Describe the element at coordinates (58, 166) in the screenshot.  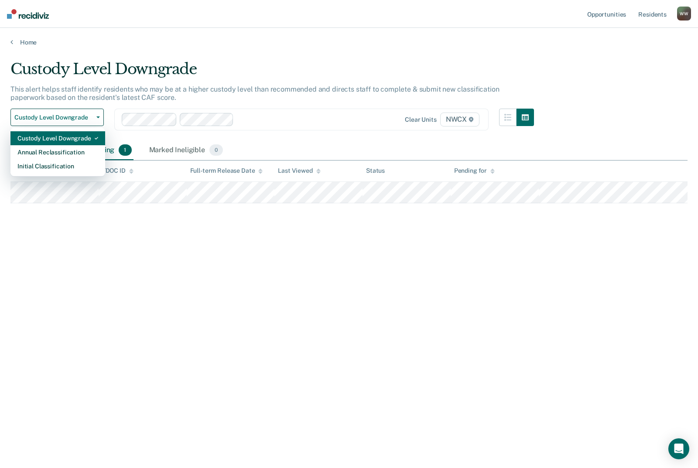
I see `div: Initial Classification` at that location.